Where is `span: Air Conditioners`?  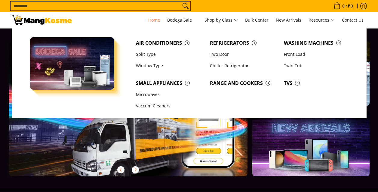 span: Air Conditioners is located at coordinates (170, 43).